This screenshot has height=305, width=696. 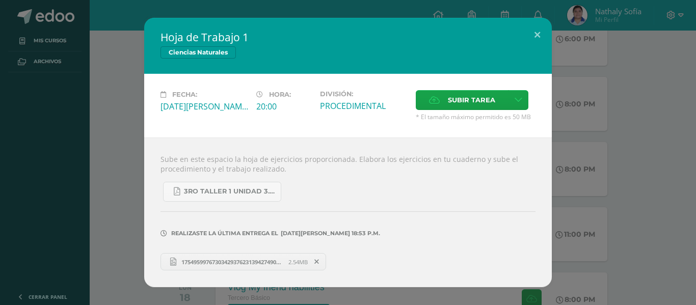 I want to click on div: 20:00, so click(x=284, y=107).